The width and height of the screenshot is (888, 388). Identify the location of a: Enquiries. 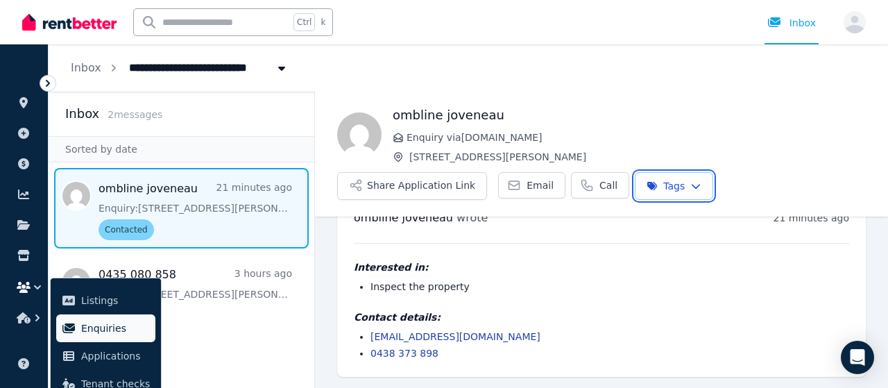
(105, 328).